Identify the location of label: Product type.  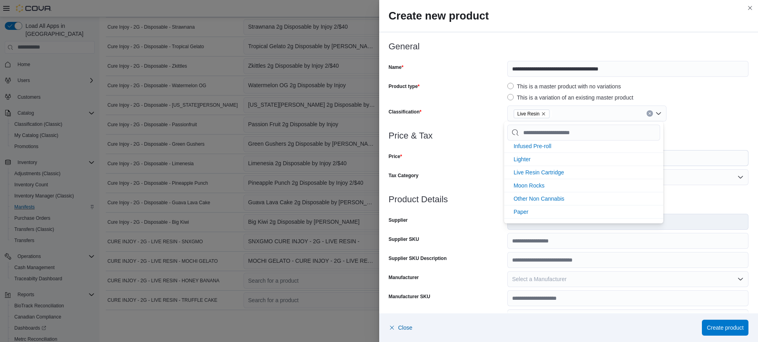
(404, 86).